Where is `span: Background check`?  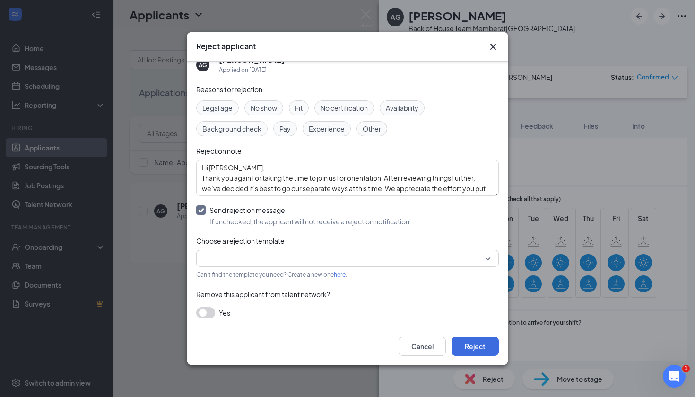
span: Background check is located at coordinates (232, 129).